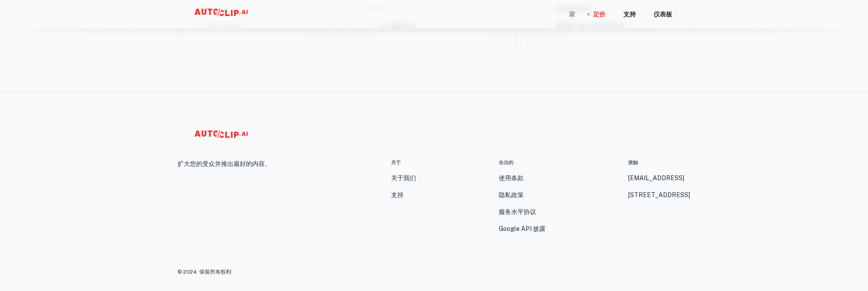 The height and width of the screenshot is (291, 868). Describe the element at coordinates (523, 228) in the screenshot. I see `font: Google API 披露` at that location.